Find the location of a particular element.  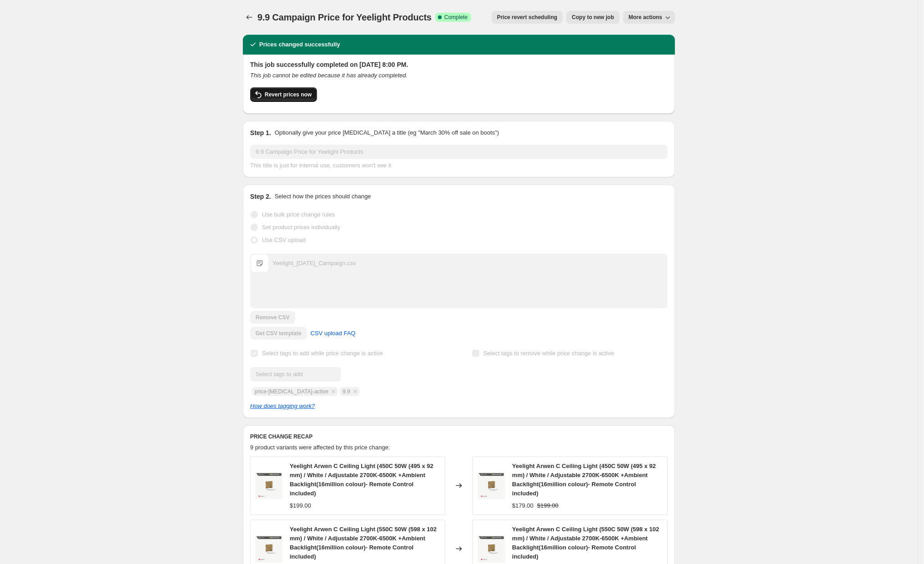

span: CSV upload FAQ is located at coordinates (333, 333).